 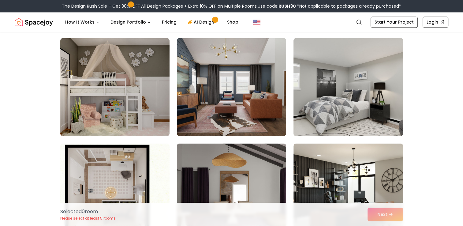 What do you see at coordinates (169, 22) in the screenshot?
I see `a: Pricing` at bounding box center [169, 22].